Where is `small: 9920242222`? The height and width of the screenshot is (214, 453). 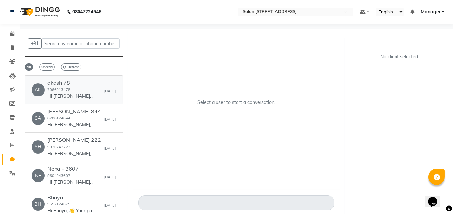 small: 9920242222 is located at coordinates (59, 147).